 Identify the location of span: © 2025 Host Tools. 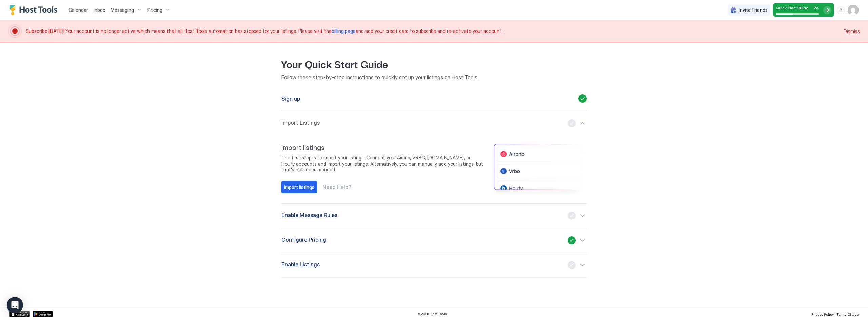
(432, 314).